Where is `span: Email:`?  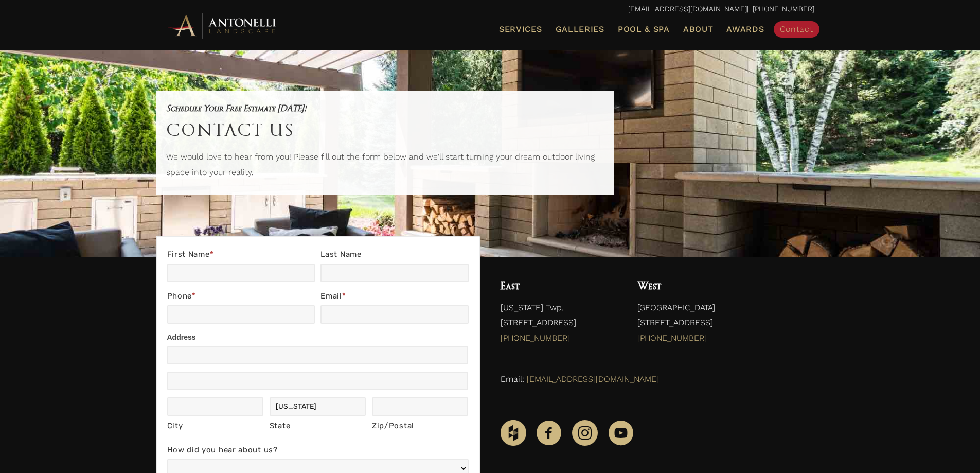 span: Email: is located at coordinates (512, 379).